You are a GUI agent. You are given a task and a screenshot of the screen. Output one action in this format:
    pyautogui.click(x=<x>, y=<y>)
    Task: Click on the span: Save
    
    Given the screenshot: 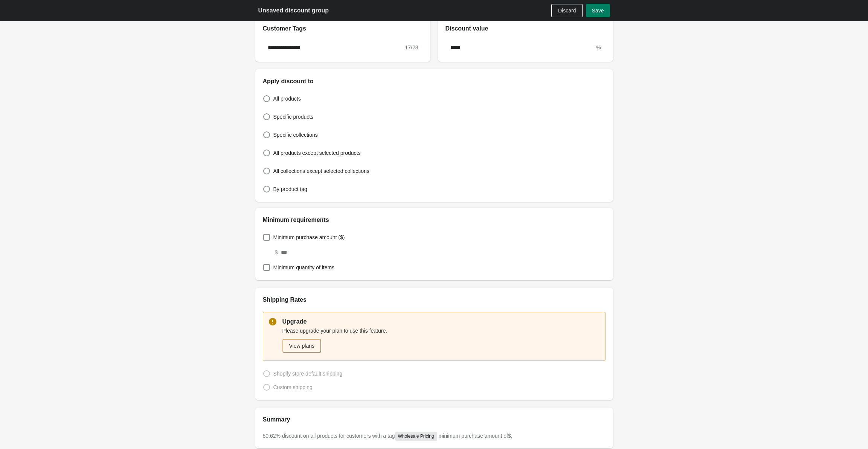 What is the action you would take?
    pyautogui.click(x=598, y=11)
    